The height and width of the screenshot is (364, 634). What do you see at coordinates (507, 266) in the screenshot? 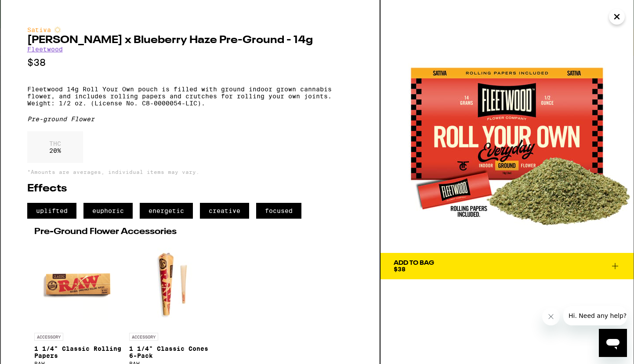
I see `button: Add To Bag$38` at bounding box center [507, 266].